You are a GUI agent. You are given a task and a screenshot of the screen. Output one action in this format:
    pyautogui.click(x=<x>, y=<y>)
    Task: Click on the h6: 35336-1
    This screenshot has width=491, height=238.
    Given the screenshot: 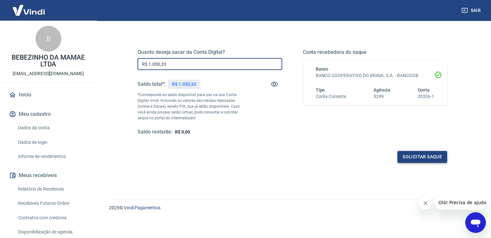 What is the action you would take?
    pyautogui.click(x=426, y=97)
    